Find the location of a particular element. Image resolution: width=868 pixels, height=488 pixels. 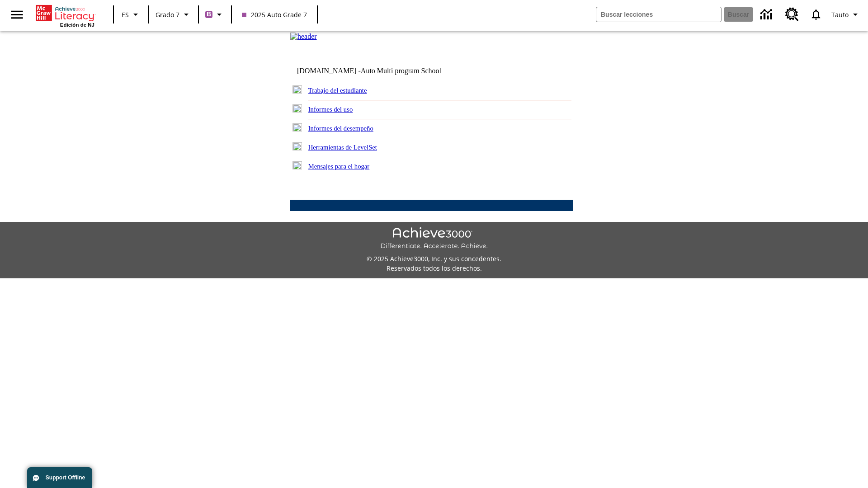

a: Centro de información is located at coordinates (767, 15).